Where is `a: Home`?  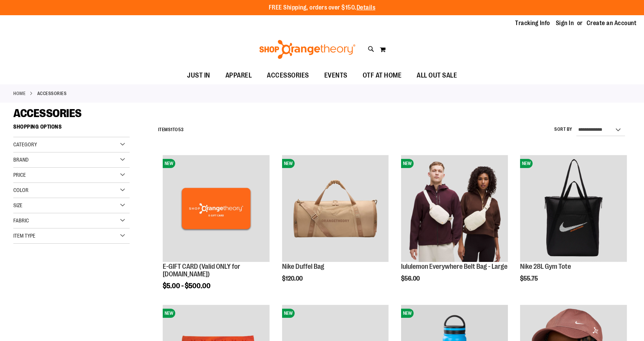 a: Home is located at coordinates (19, 93).